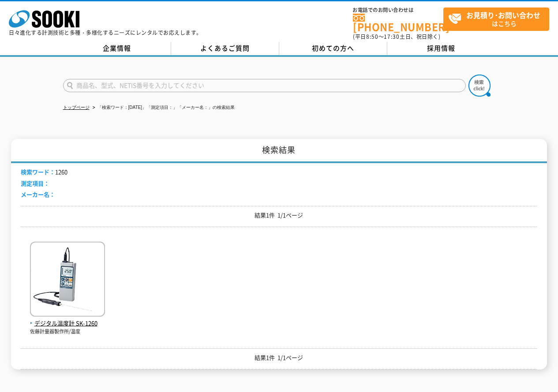 This screenshot has height=392, width=558. I want to click on img: SK-1260, so click(67, 280).